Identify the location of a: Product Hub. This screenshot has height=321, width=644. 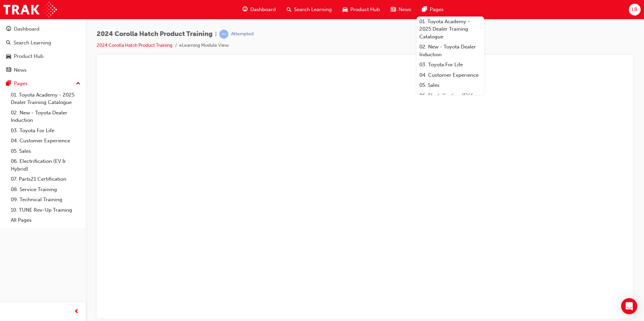
(43, 56).